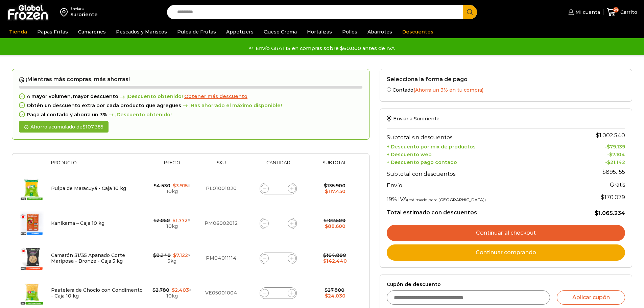 This screenshot has width=644, height=308. I want to click on a: Continuar al checkout, so click(506, 234).